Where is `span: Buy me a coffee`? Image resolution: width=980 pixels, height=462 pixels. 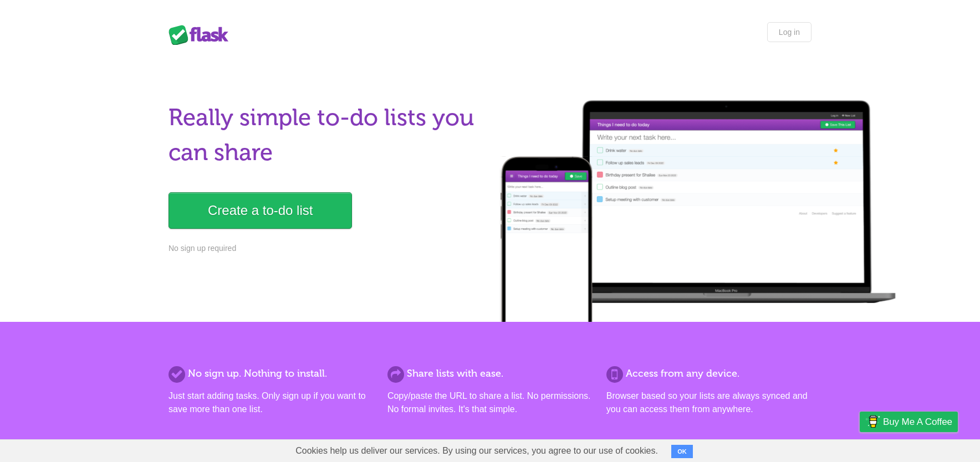
span: Buy me a coffee is located at coordinates (917, 422).